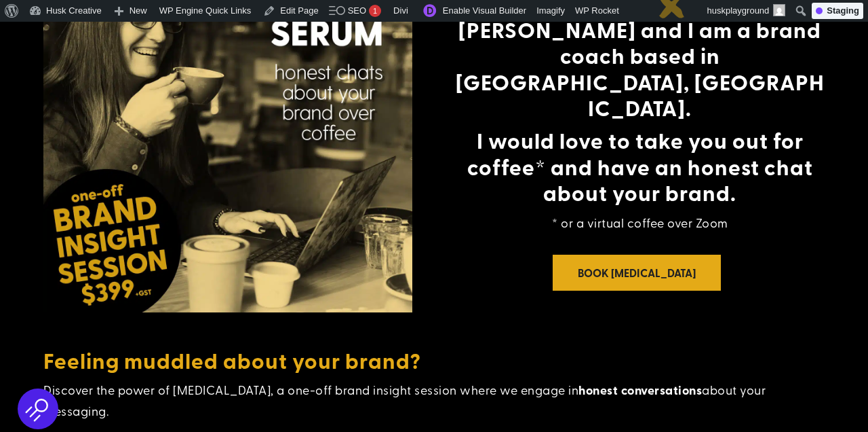 This screenshot has height=432, width=868. Describe the element at coordinates (640, 390) in the screenshot. I see `strong: honest conversations` at that location.